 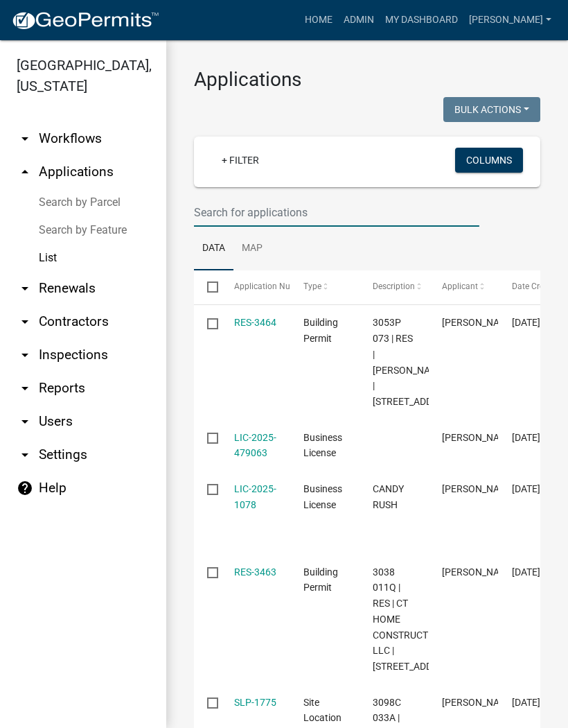 I want to click on datatable-header-cell: Applicant, so click(x=464, y=287).